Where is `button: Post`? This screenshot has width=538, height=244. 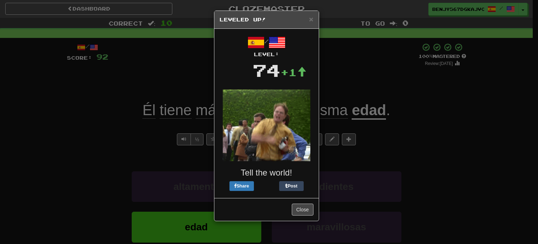
button: Post is located at coordinates (292, 186).